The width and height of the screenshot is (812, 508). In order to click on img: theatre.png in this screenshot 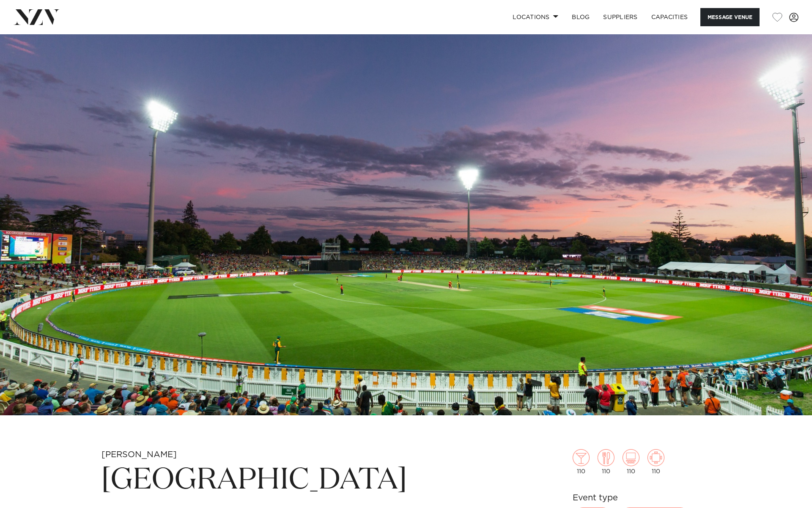, I will do `click(631, 457)`.